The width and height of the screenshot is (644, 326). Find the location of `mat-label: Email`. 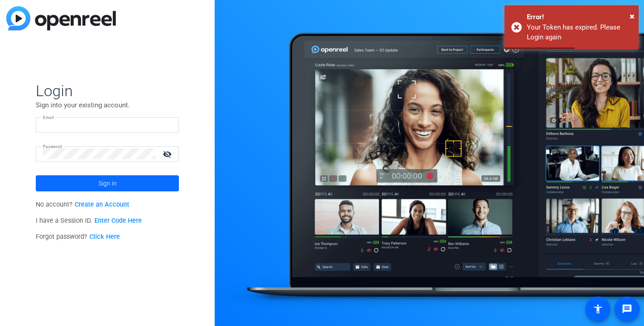

mat-label: Email is located at coordinates (48, 117).